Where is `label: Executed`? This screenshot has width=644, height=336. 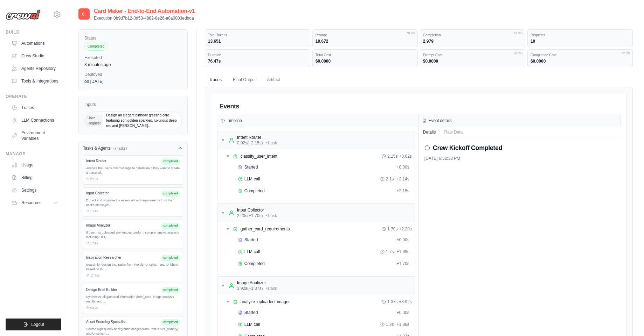
label: Executed is located at coordinates (133, 58).